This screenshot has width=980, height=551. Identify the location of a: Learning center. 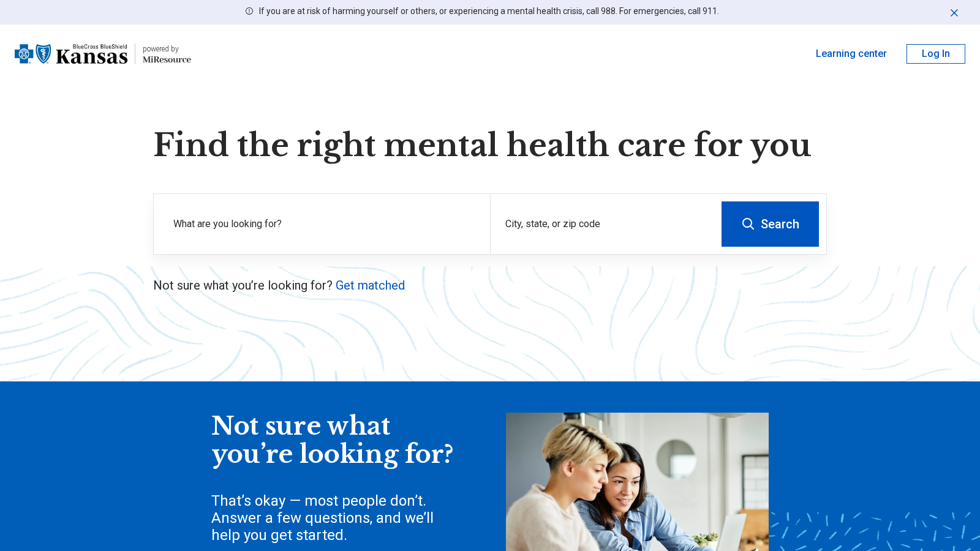
(851, 54).